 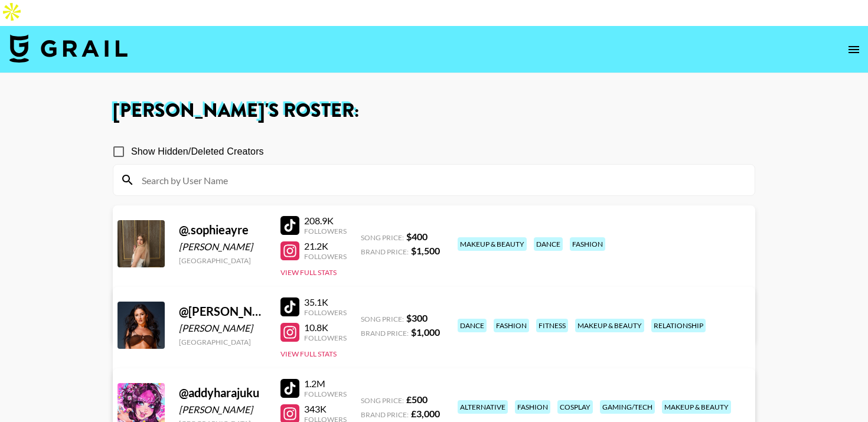 I want to click on button: open drawer, so click(x=854, y=50).